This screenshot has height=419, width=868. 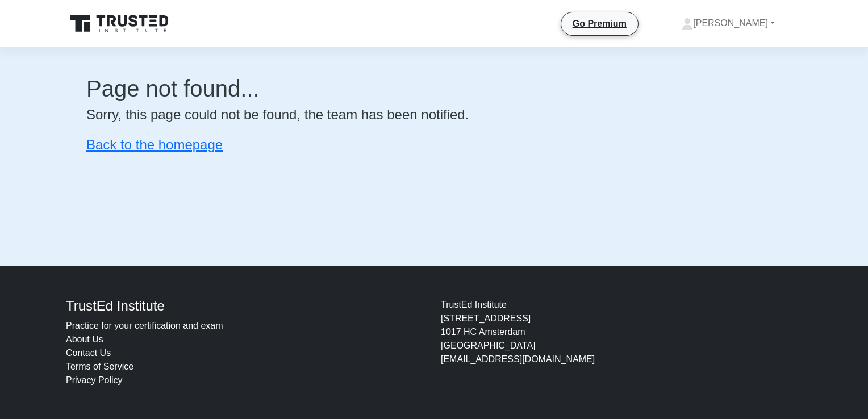 I want to click on a: Contact Us, so click(x=88, y=352).